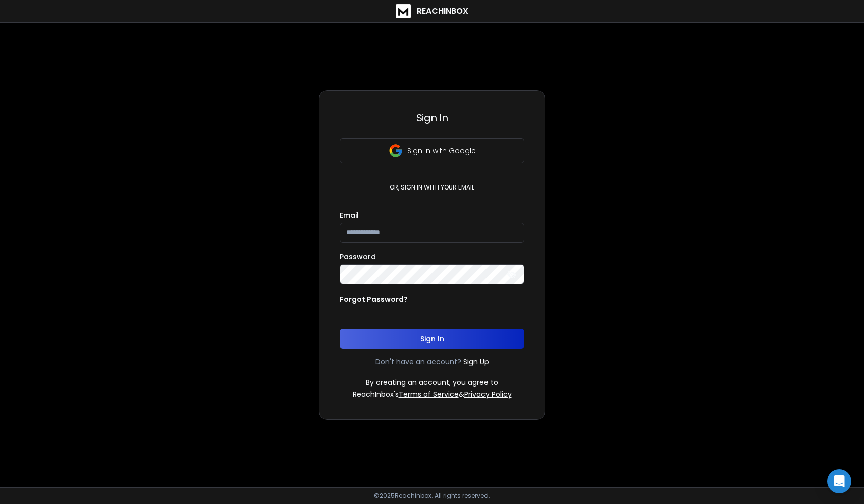 The height and width of the screenshot is (504, 864). What do you see at coordinates (432, 382) in the screenshot?
I see `p: By creating an account, you agree to` at bounding box center [432, 382].